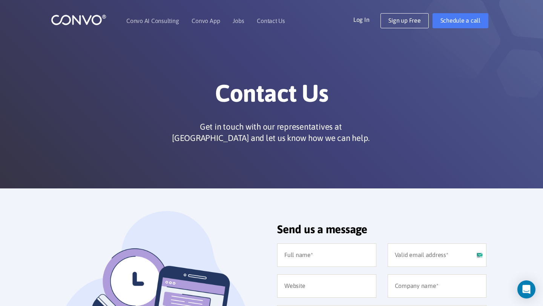 The height and width of the screenshot is (306, 543). Describe the element at coordinates (205, 21) in the screenshot. I see `a: Convo App` at that location.